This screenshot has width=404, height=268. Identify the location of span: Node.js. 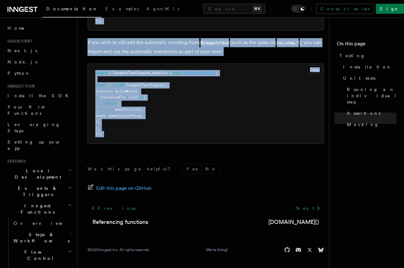
(22, 62).